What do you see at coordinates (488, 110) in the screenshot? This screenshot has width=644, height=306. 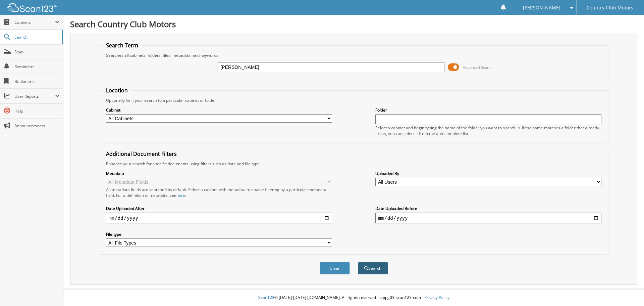 I see `label: Folder` at bounding box center [488, 110].